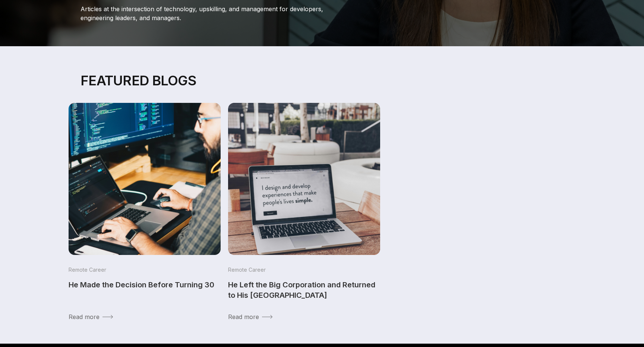 The image size is (644, 347). Describe the element at coordinates (144, 285) in the screenshot. I see `a: He Made the Decision Before Turning 30` at that location.